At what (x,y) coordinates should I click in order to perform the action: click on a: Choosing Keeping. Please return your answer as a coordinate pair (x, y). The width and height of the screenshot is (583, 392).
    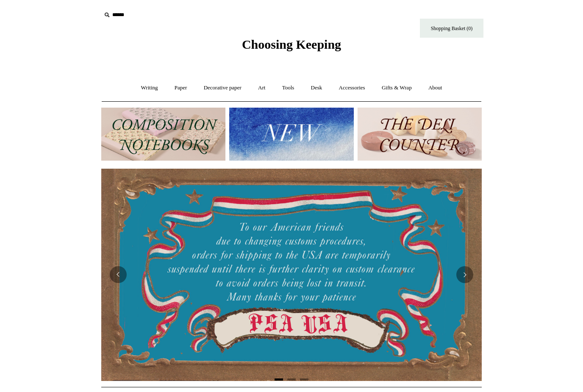
    Looking at the image, I should click on (292, 47).